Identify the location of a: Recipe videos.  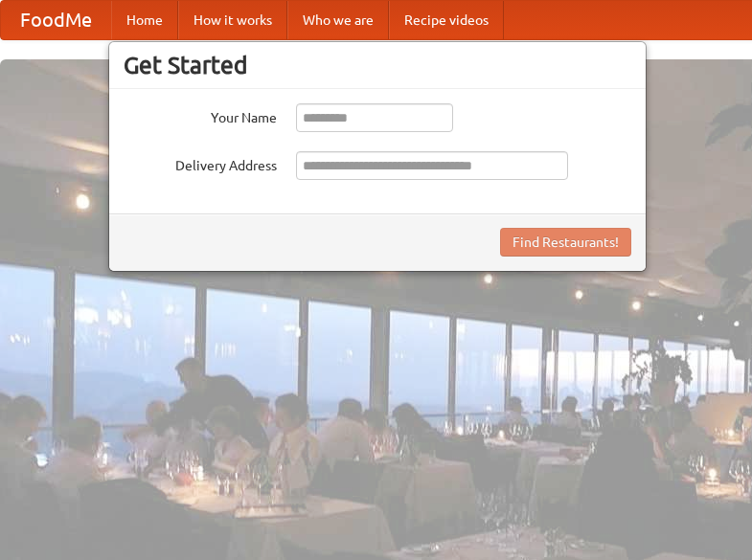
(447, 20).